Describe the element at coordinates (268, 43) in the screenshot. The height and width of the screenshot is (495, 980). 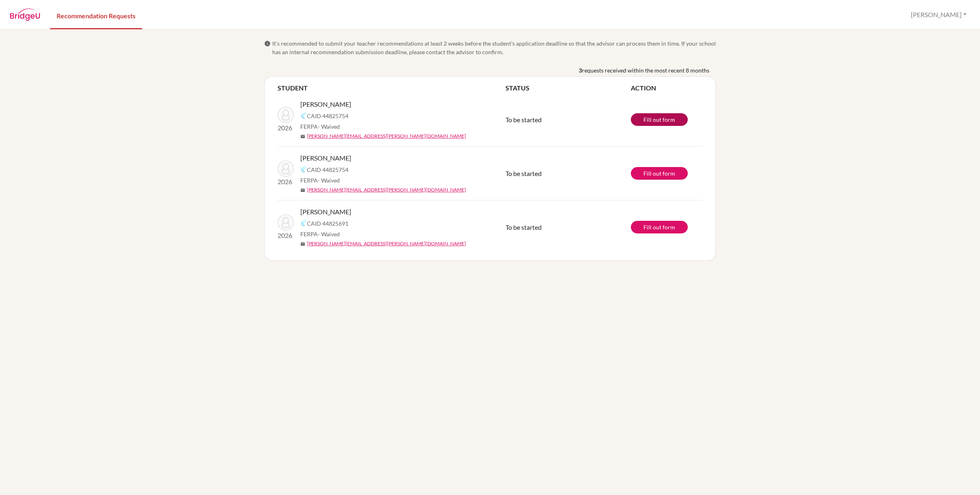
I see `span: info` at that location.